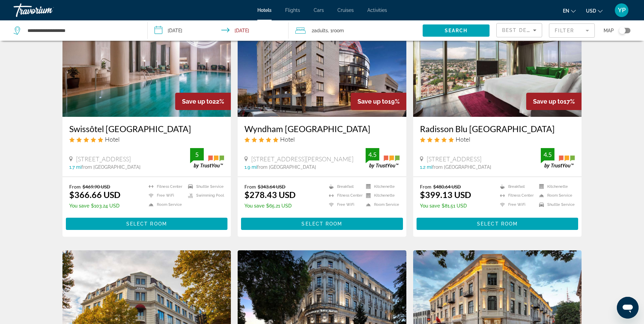 The height and width of the screenshot is (324, 644). I want to click on a: Activities, so click(377, 10).